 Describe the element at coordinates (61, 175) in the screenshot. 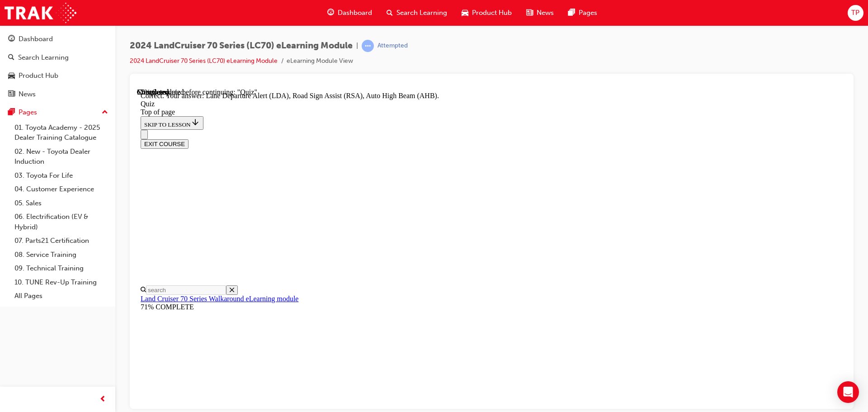

I see `a: 03. Toyota For Life` at that location.